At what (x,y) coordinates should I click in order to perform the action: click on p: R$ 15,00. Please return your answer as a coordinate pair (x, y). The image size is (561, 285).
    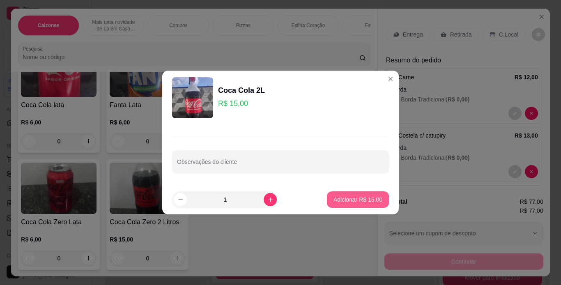
    Looking at the image, I should click on (242, 104).